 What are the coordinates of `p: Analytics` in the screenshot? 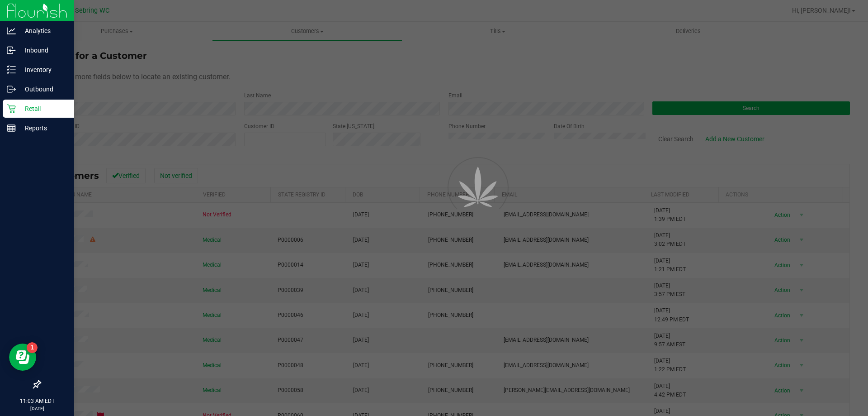 It's located at (43, 31).